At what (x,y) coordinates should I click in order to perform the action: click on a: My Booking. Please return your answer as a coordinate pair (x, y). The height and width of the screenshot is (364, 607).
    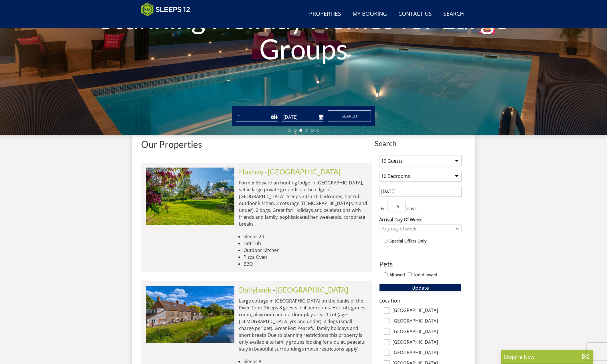
    Looking at the image, I should click on (370, 14).